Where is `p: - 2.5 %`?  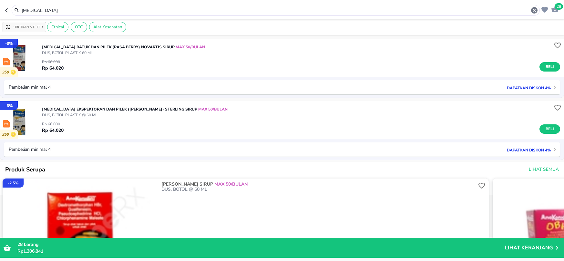 p: - 2.5 % is located at coordinates (13, 183).